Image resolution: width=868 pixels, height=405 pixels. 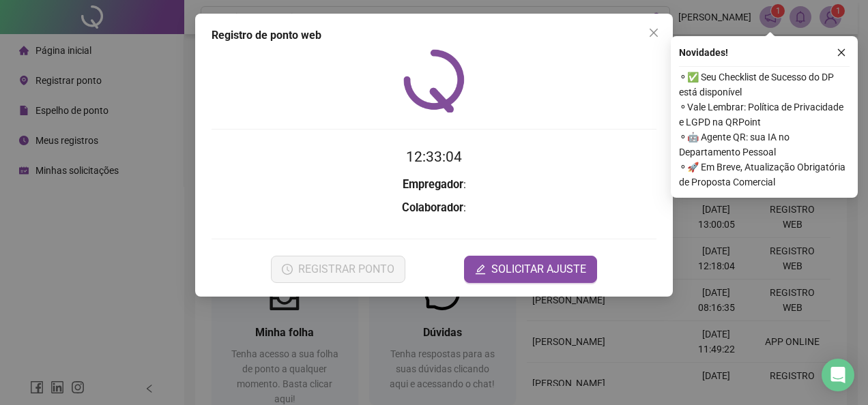 I want to click on div: Registro de ponto web, so click(x=434, y=35).